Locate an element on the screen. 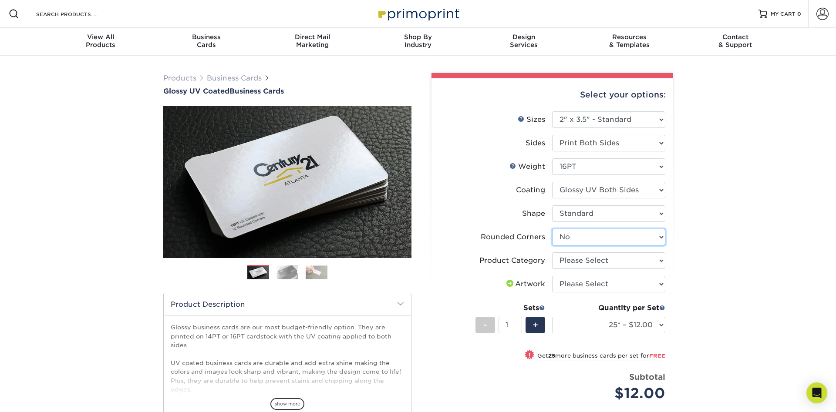 The height and width of the screenshot is (412, 836). img: Business Cards 02 is located at coordinates (287, 272).